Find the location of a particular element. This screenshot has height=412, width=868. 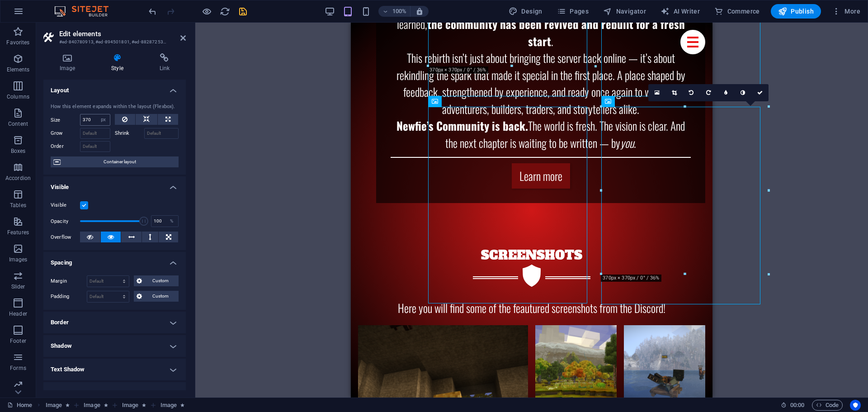

span: AI Writer is located at coordinates (680, 11).